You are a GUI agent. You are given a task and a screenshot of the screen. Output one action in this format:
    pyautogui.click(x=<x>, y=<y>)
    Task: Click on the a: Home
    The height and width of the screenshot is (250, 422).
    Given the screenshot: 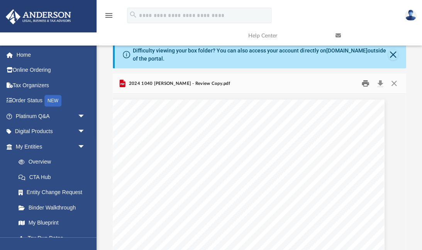 What is the action you would take?
    pyautogui.click(x=51, y=55)
    